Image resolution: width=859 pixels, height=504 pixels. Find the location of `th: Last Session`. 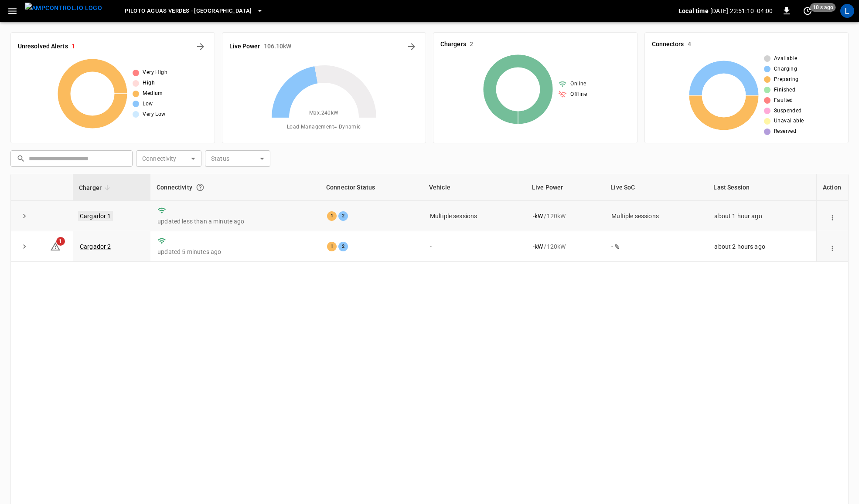

th: Last Session is located at coordinates (761, 187).